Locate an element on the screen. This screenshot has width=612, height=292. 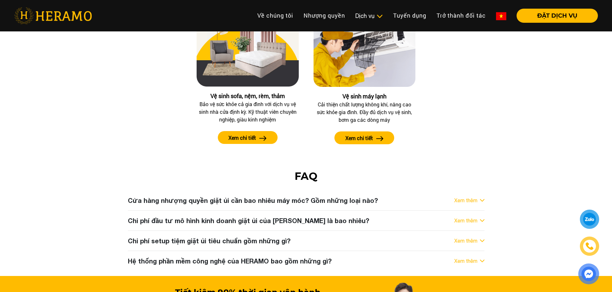
div: Hệ thống phần mềm công nghệ của HERAMO bao gồm những gì? is located at coordinates (230, 261).